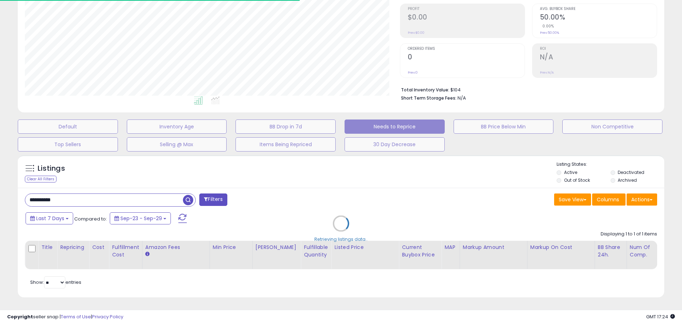  Describe the element at coordinates (341, 239) in the screenshot. I see `div: Retrieving listings data..` at that location.